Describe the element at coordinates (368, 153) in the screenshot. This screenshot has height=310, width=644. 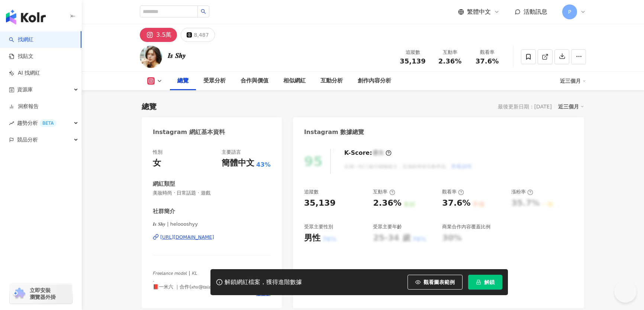
I see `div: K-Score :` at that location.